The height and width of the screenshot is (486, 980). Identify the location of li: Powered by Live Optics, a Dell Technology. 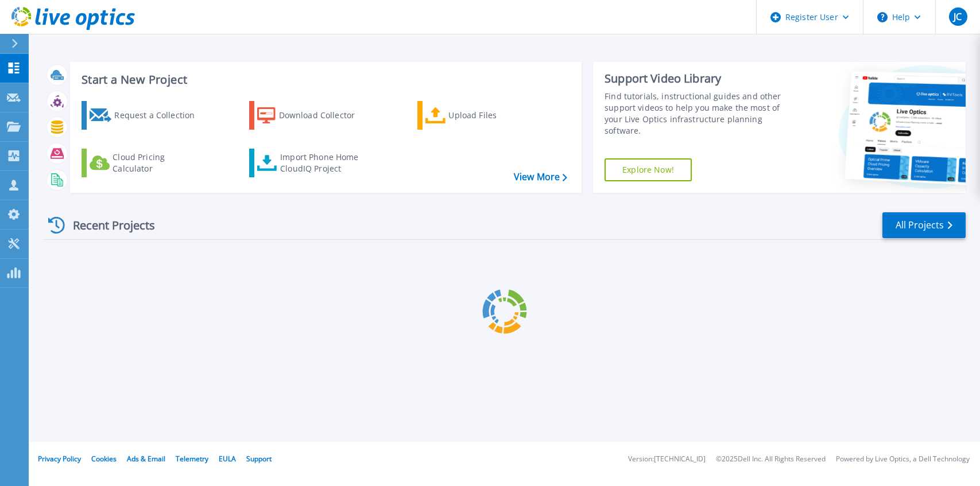
(903, 459).